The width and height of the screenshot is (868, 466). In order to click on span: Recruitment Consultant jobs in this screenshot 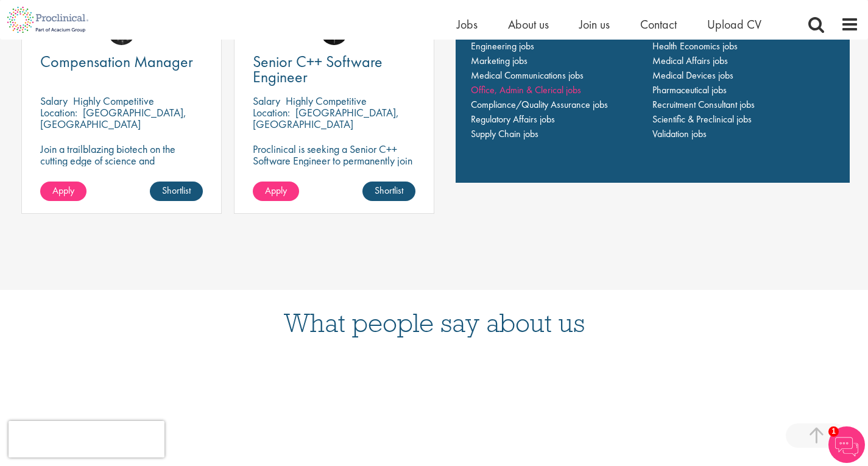, I will do `click(703, 104)`.